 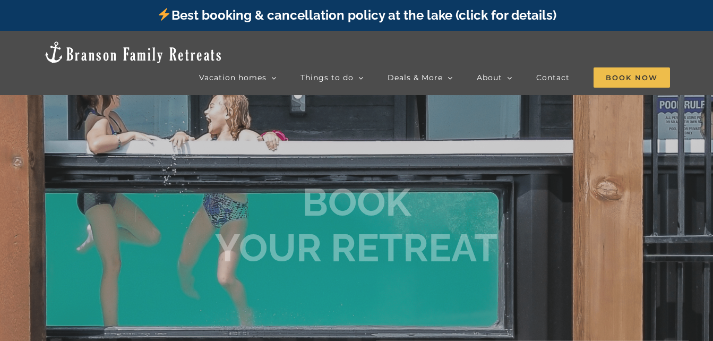 I want to click on span: About, so click(x=490, y=78).